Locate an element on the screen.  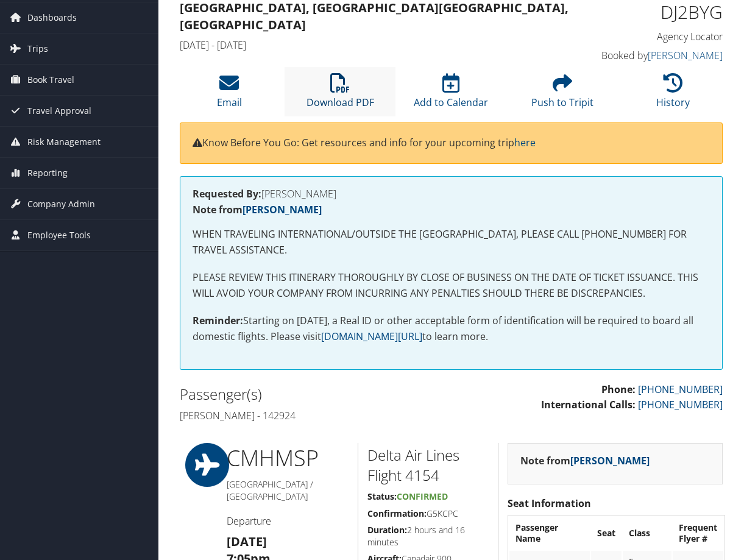
span: Dashboards is located at coordinates (52, 18).